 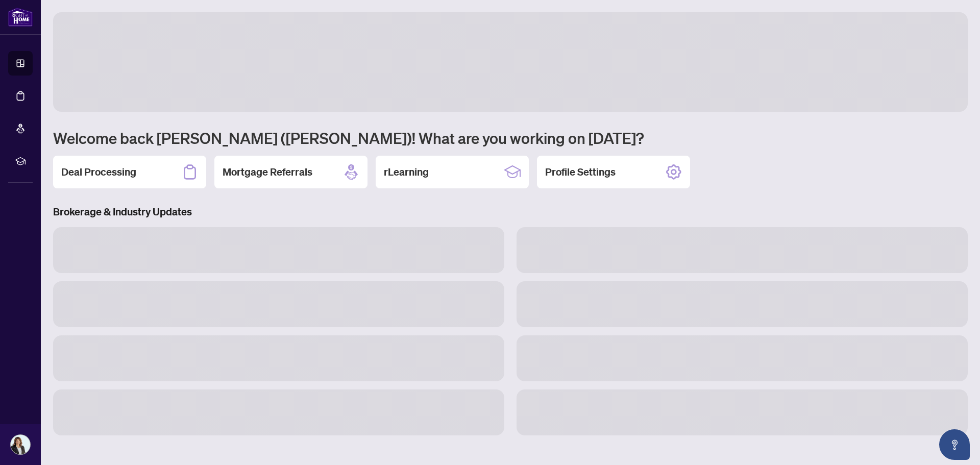 What do you see at coordinates (268, 172) in the screenshot?
I see `h2: Mortgage Referrals` at bounding box center [268, 172].